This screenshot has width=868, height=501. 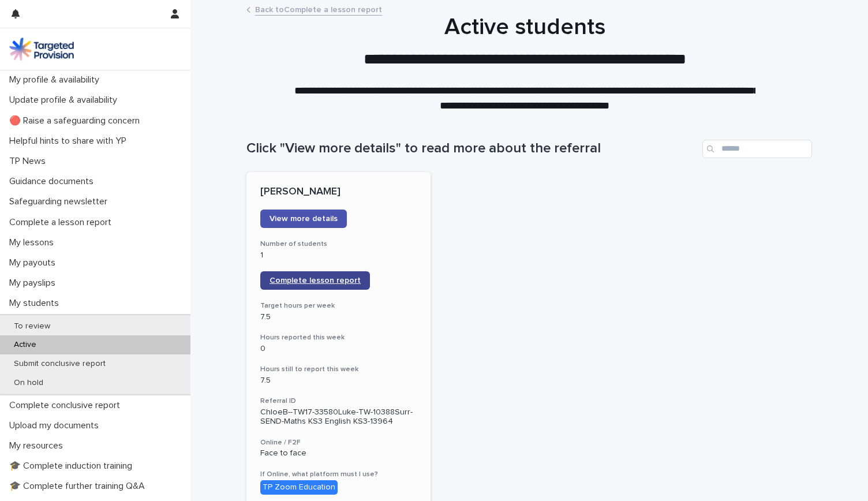 I want to click on img: M5nRWzHhSzIhMunXDL62, so click(x=42, y=49).